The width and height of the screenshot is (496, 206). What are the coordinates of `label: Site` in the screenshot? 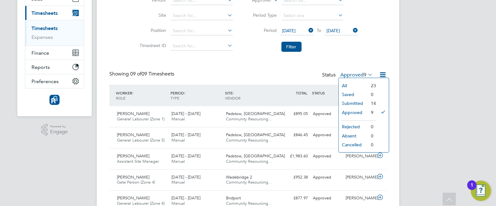 It's located at (152, 15).